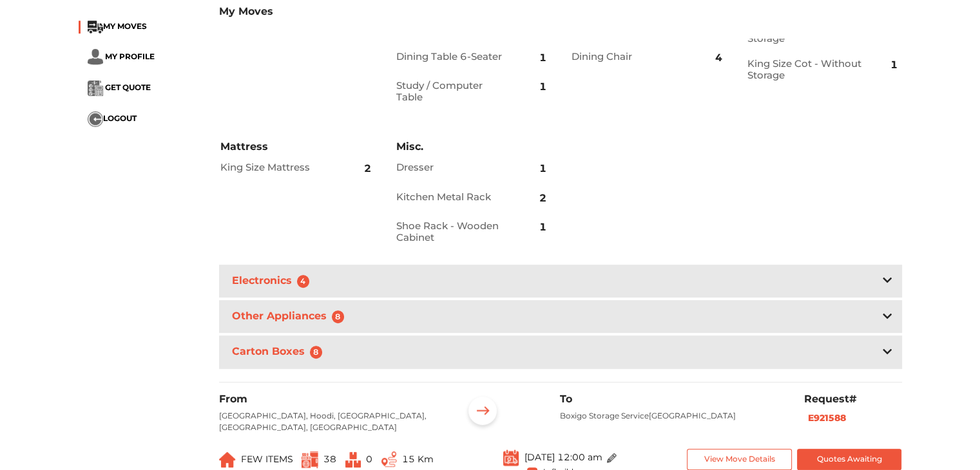 Image resolution: width=980 pixels, height=470 pixels. Describe the element at coordinates (473, 146) in the screenshot. I see `h3: Misc.` at that location.